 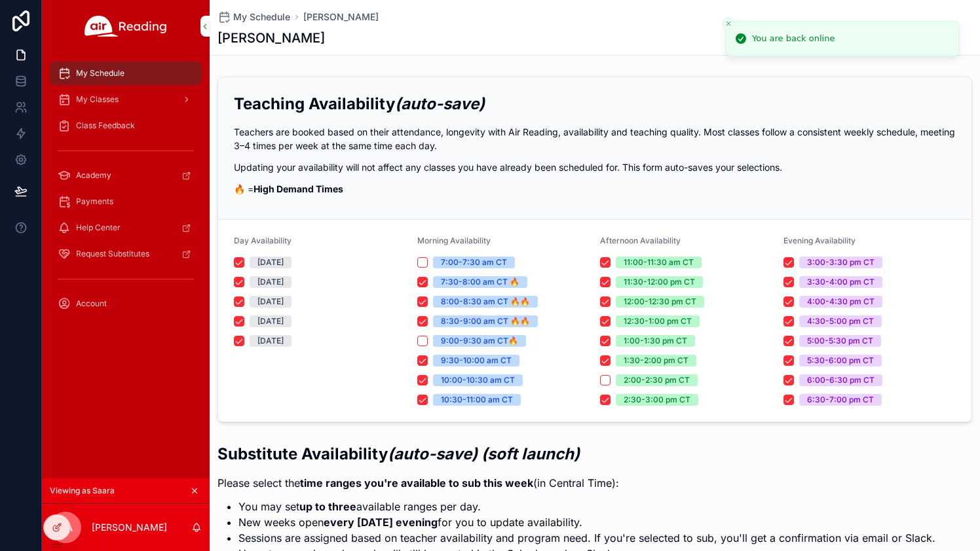 What do you see at coordinates (840, 262) in the screenshot?
I see `div: 3:00-3:30 pm CT` at bounding box center [840, 262].